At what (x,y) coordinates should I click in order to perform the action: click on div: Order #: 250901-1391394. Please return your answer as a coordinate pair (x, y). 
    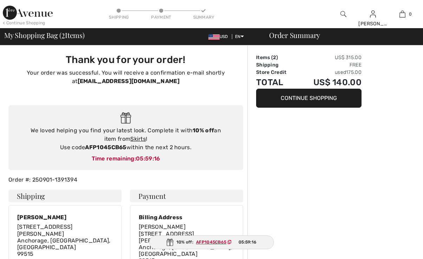
    Looking at the image, I should click on (126, 179).